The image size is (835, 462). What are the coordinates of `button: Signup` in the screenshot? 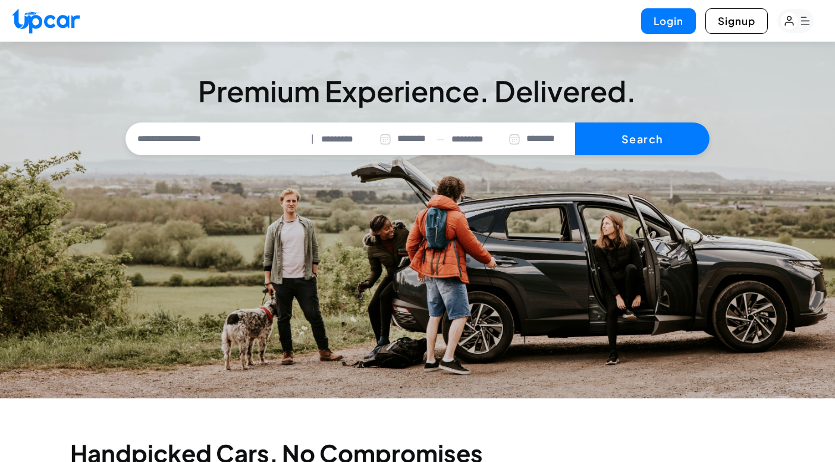 It's located at (736, 21).